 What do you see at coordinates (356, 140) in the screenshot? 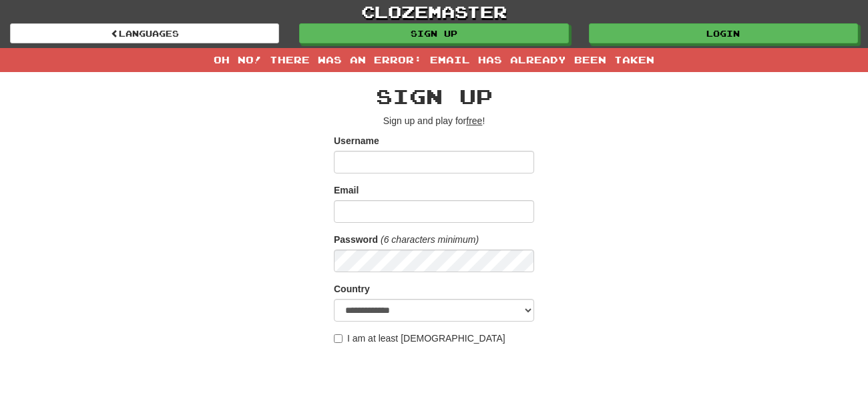
I see `label: Username` at bounding box center [356, 140].